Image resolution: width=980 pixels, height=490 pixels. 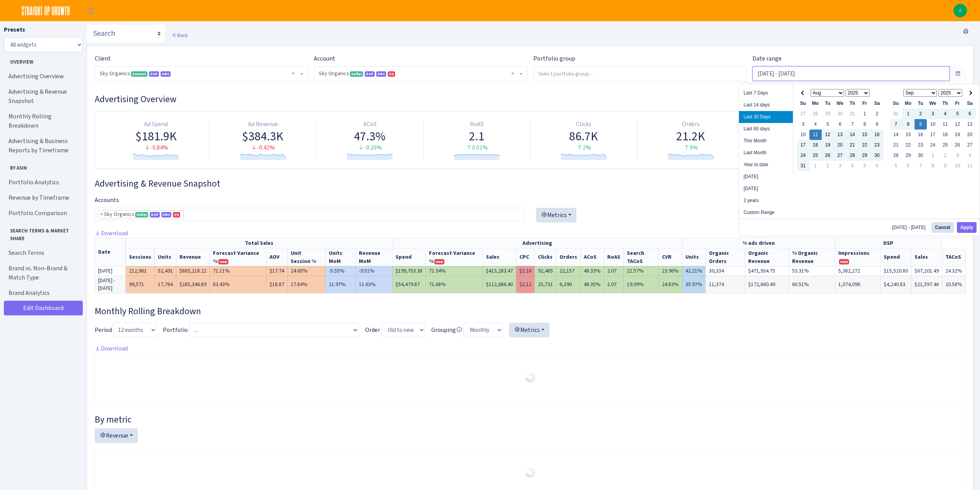 I want to click on td: 1,074,096, so click(x=858, y=284).